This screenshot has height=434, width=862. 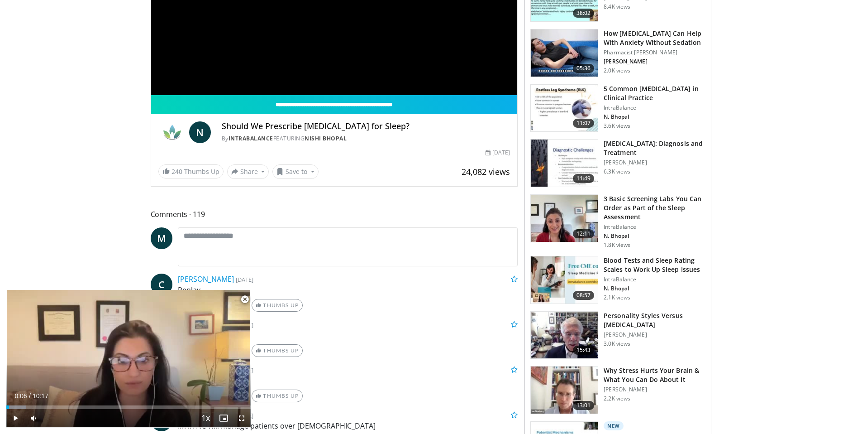 What do you see at coordinates (564, 280) in the screenshot?
I see `img: 247ca3b2-fc43-4042-8c3d-b42db022ef6a.150x105_q85_crop-smart_upscale.jpg` at bounding box center [564, 280].